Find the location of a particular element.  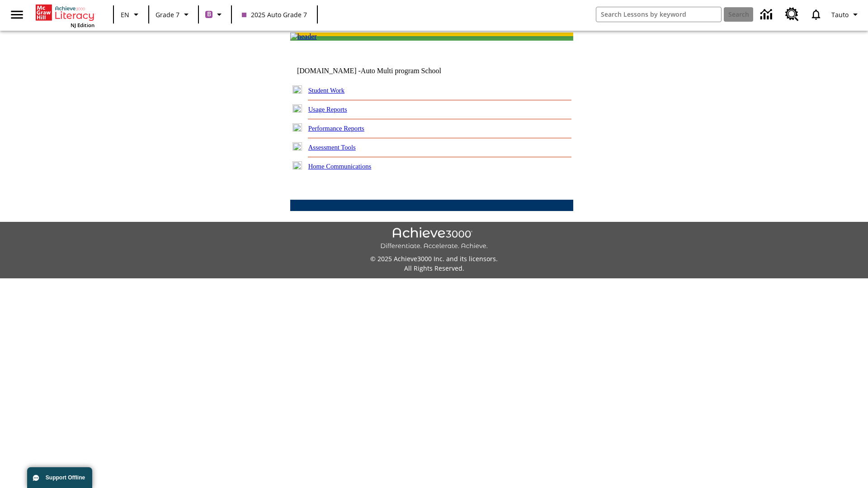

nobr: Auto Multi program School is located at coordinates (401, 70).